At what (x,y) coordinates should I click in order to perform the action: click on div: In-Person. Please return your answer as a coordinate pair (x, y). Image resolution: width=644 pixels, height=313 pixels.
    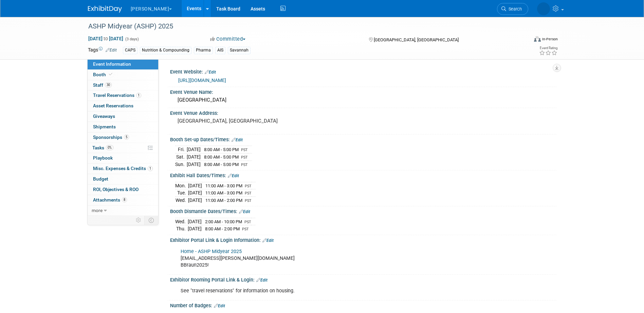
    Looking at the image, I should click on (549, 39).